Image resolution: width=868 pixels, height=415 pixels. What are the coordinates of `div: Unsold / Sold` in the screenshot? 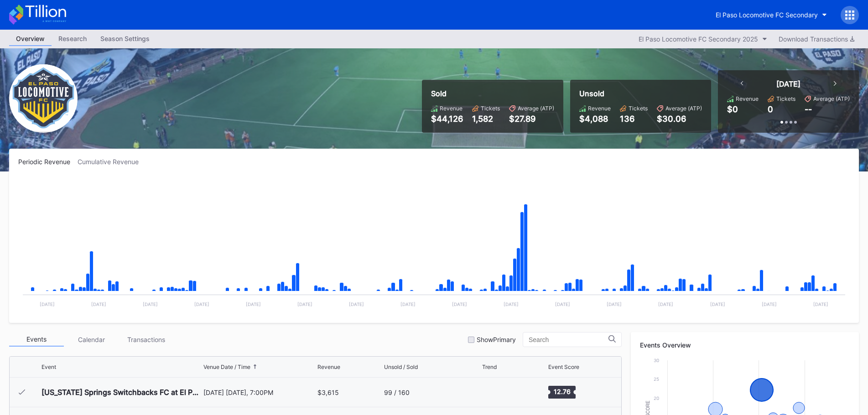 It's located at (401, 366).